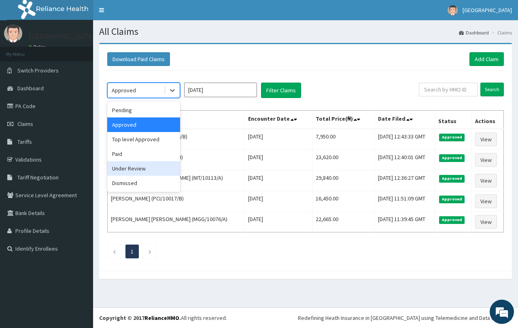  I want to click on input: Select Month and Year, so click(221, 90).